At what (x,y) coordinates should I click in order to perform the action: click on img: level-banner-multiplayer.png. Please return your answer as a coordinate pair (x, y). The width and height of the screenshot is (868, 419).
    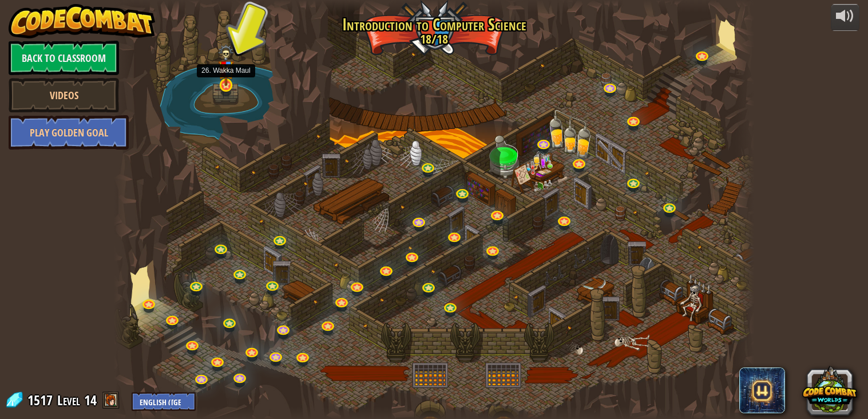
    Looking at the image, I should click on (226, 66).